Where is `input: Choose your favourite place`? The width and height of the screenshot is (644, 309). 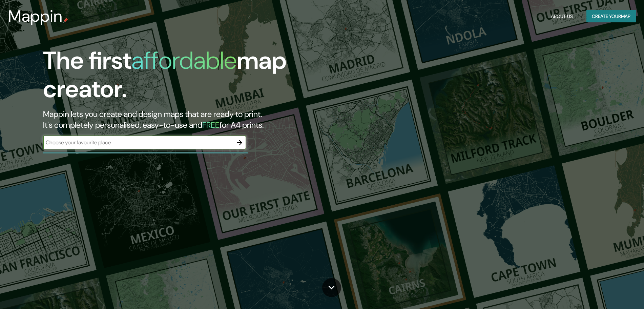 input: Choose your favourite place is located at coordinates (138, 142).